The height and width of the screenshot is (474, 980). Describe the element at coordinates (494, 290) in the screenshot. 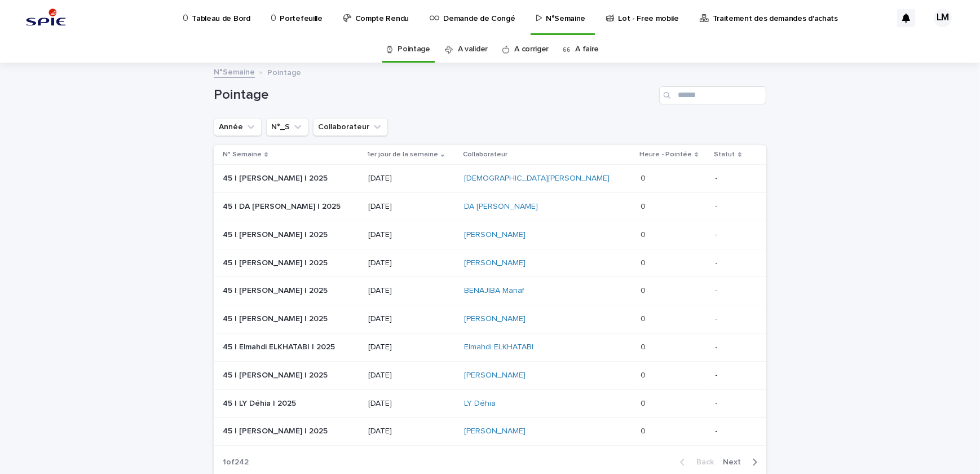

I see `a: BENAJIBA Manaf` at that location.